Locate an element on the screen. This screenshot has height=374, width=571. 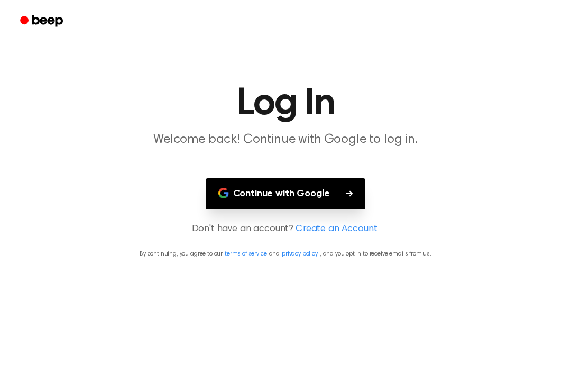
p: By continuing, you agree to our and , and you opt in to receive emails from us. is located at coordinates (285, 254).